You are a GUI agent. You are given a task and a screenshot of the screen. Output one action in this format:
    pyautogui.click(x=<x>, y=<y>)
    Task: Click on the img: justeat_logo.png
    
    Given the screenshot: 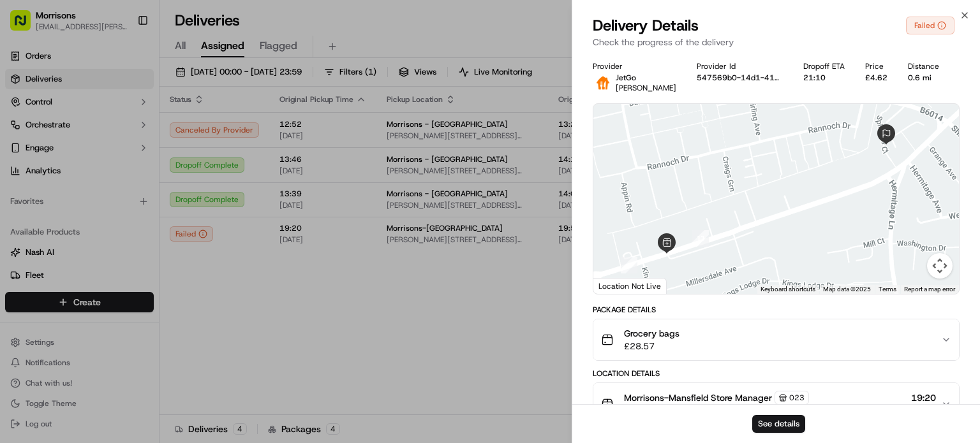 What is the action you would take?
    pyautogui.click(x=603, y=83)
    